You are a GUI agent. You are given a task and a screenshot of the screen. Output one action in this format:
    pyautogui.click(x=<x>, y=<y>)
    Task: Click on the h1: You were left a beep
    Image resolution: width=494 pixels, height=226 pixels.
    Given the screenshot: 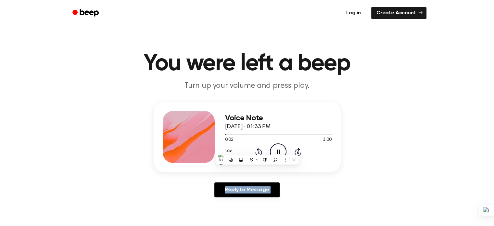 What is the action you would take?
    pyautogui.click(x=247, y=64)
    